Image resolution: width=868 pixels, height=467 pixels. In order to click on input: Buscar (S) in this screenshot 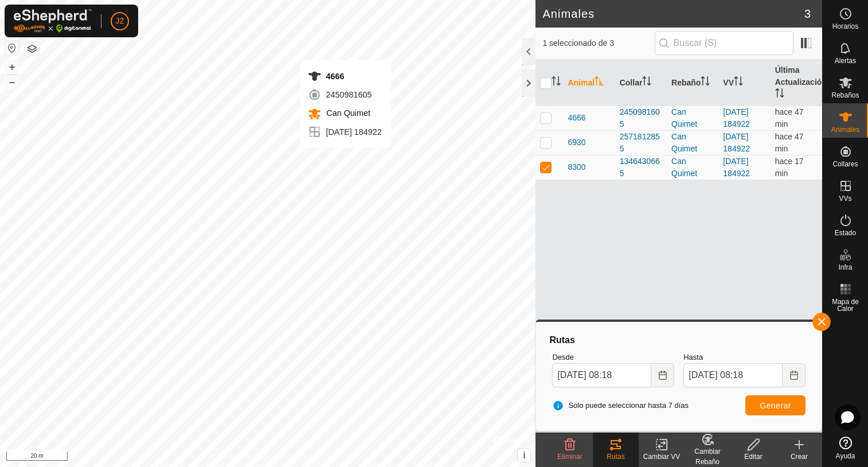, I will do `click(724, 43)`.